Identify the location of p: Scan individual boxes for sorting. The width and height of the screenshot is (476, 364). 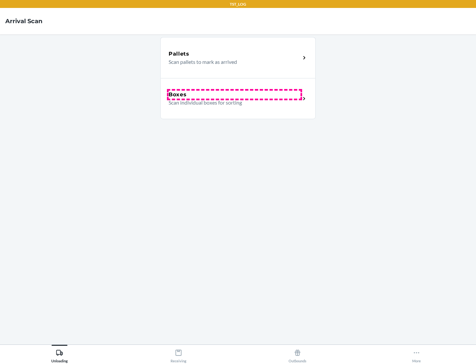
(232, 103).